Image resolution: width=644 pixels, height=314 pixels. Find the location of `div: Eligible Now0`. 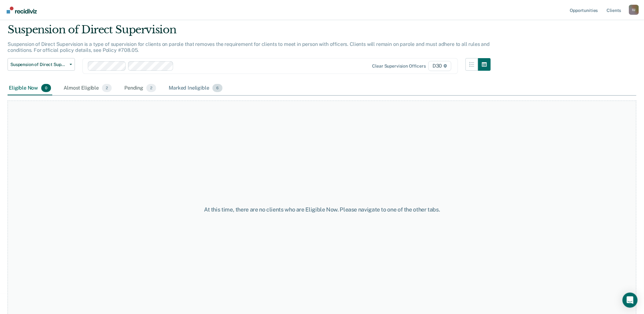

div: Eligible Now0 is located at coordinates (30, 88).